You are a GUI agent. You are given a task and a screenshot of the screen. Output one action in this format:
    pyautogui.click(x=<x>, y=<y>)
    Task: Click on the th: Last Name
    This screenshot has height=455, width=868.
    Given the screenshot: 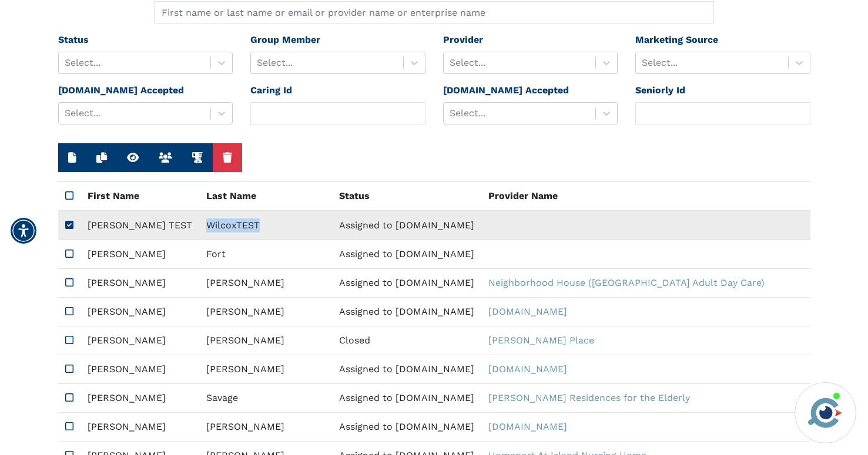 What is the action you would take?
    pyautogui.click(x=266, y=197)
    